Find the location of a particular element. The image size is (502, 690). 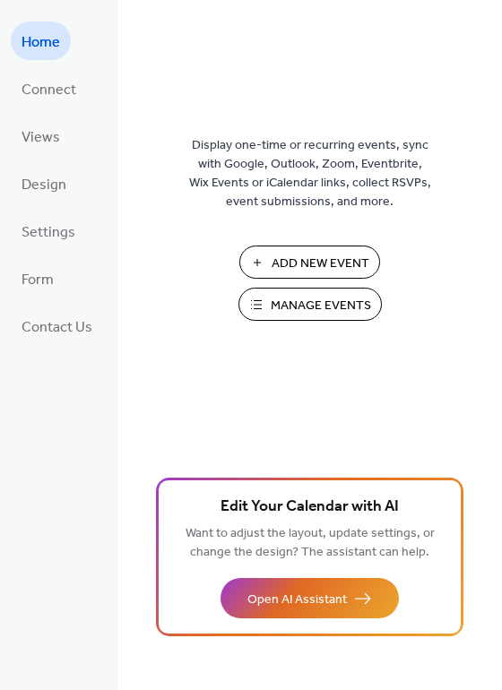

span: Contact Us is located at coordinates (56, 327).